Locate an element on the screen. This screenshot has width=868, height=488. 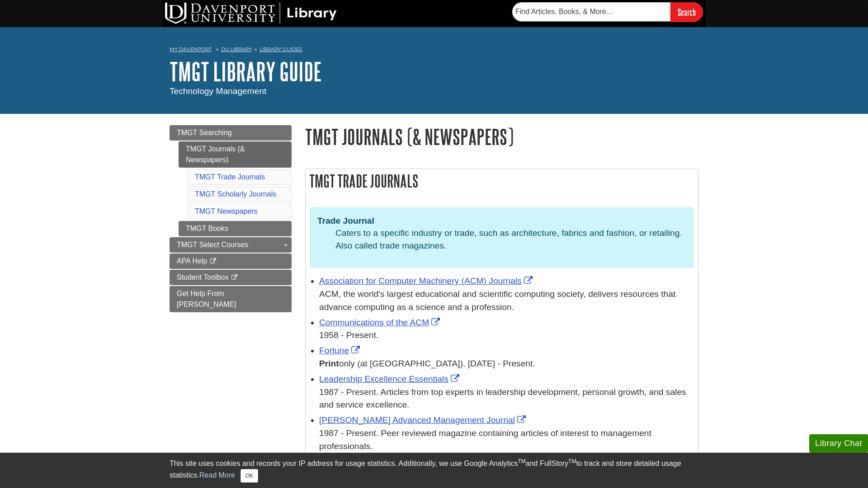
button: Close is located at coordinates (249, 475).